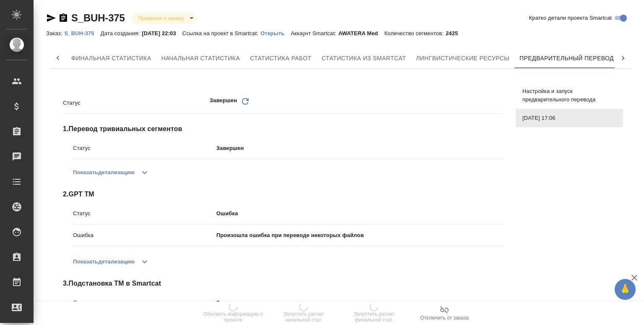 The image size is (644, 325). Describe the element at coordinates (161, 18) in the screenshot. I see `button: Привязан к заказу` at that location.